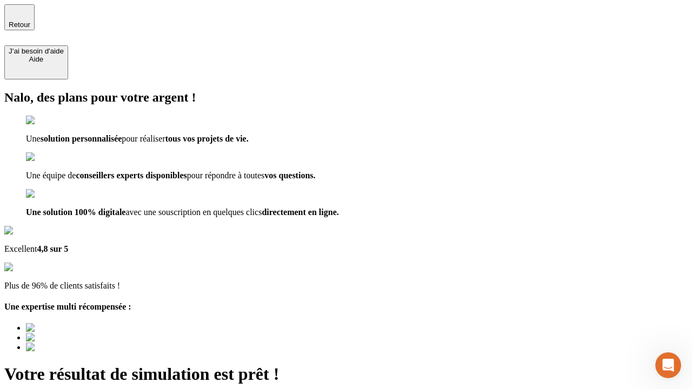  What do you see at coordinates (36, 62) in the screenshot?
I see `button: J’ai besoin d'aideAide` at bounding box center [36, 62].